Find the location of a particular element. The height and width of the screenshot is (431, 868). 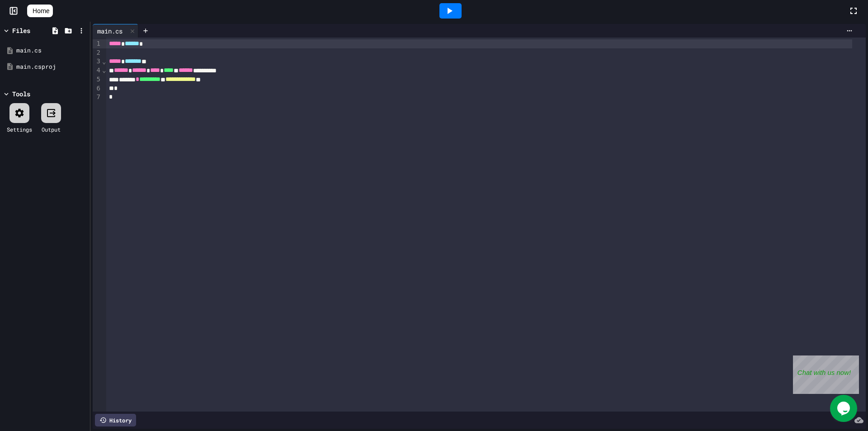

div: 4 is located at coordinates (97, 70).